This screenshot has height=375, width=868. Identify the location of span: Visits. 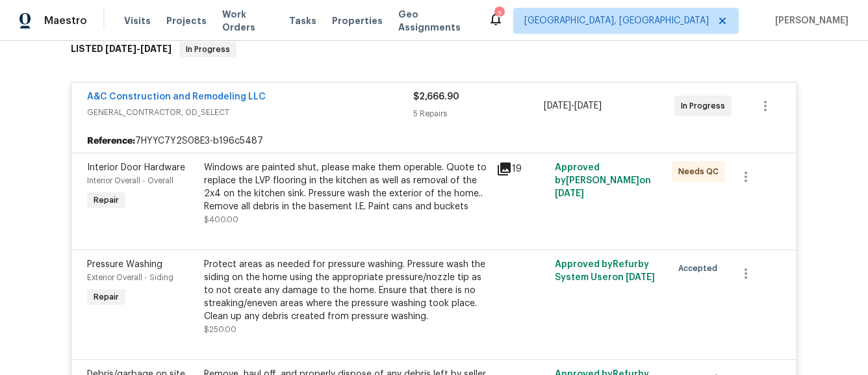
(137, 21).